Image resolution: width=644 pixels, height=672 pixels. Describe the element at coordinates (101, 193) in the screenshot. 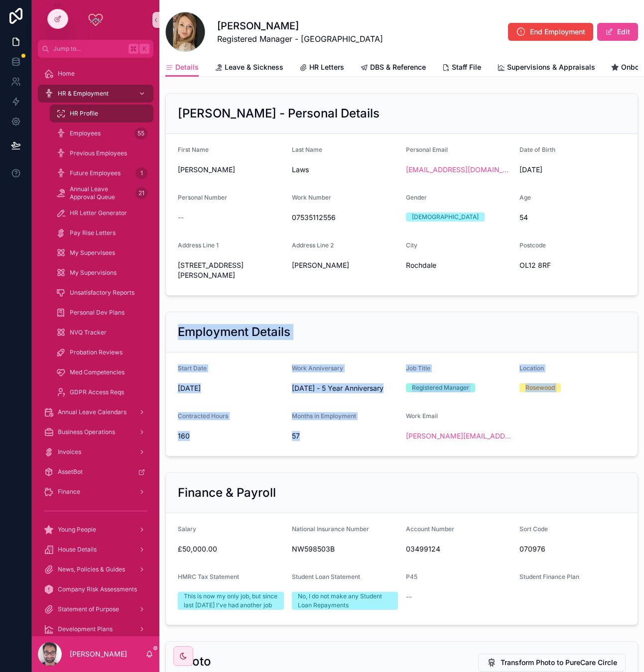

I see `span: Annual Leave Approval Queue` at that location.